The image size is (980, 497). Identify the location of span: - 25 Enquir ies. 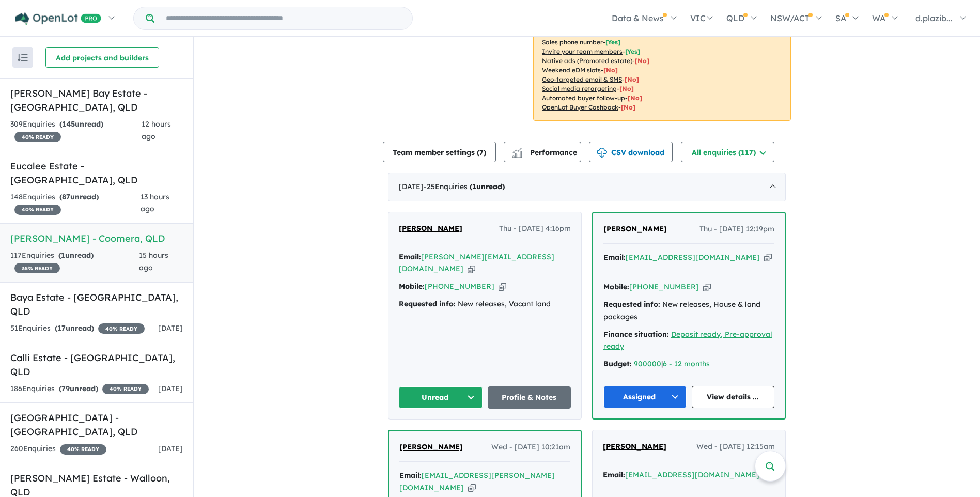
(464, 187).